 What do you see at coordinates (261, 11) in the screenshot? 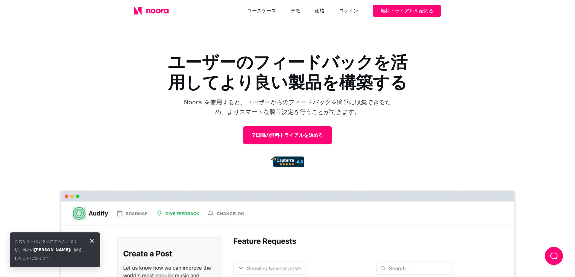
I see `a: ユースケース` at bounding box center [261, 11].